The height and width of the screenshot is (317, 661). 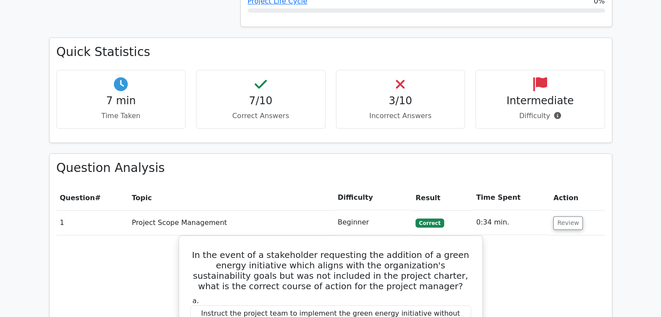 I want to click on h3: Quick Statistics, so click(x=331, y=52).